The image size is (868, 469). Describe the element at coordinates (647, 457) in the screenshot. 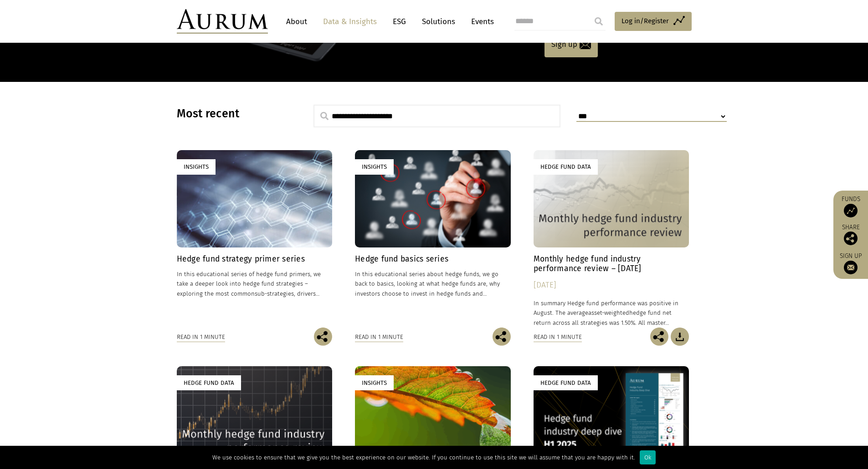

I see `div: Ok` at that location.